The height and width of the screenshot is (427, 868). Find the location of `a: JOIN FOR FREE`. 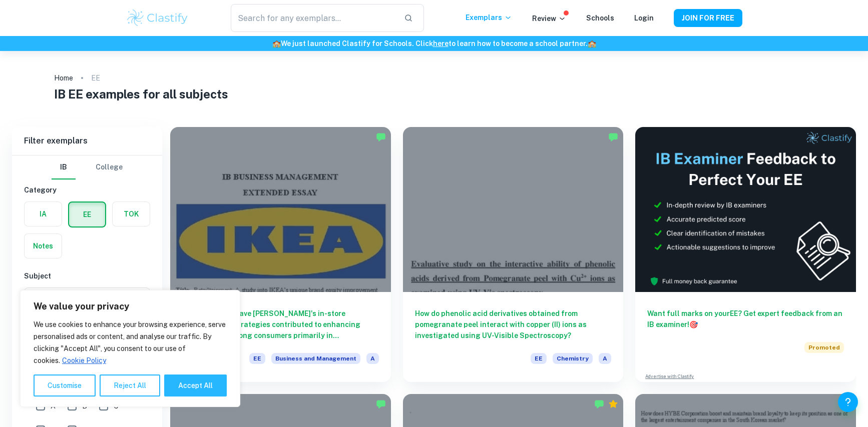

a: JOIN FOR FREE is located at coordinates (708, 18).